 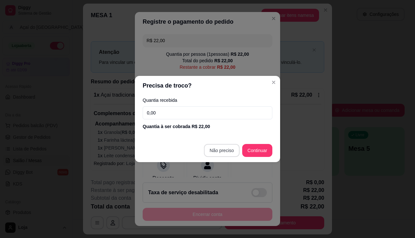 What do you see at coordinates (257, 150) in the screenshot?
I see `button: Continuar` at bounding box center [257, 150].